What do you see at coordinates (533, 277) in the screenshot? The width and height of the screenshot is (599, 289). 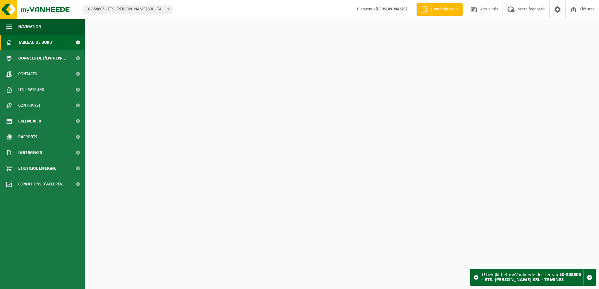 I see `div: U bekijkt het myVanheede dossier van` at bounding box center [533, 277].